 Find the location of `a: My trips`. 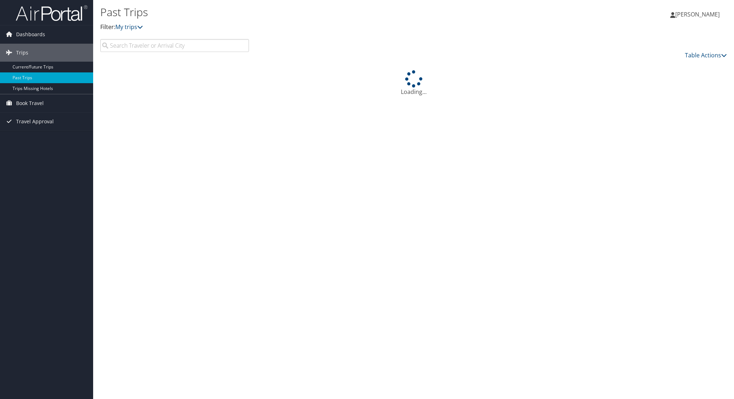

a: My trips is located at coordinates (129, 27).